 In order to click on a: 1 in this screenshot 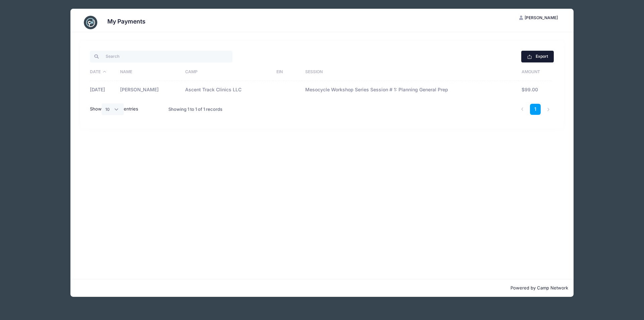, I will do `click(535, 109)`.